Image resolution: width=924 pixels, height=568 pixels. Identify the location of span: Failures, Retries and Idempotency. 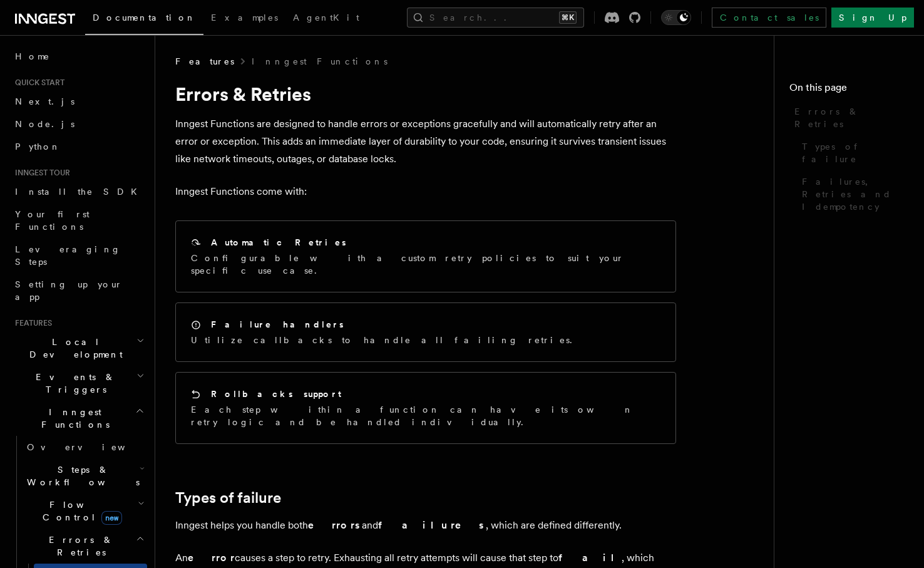
(855, 194).